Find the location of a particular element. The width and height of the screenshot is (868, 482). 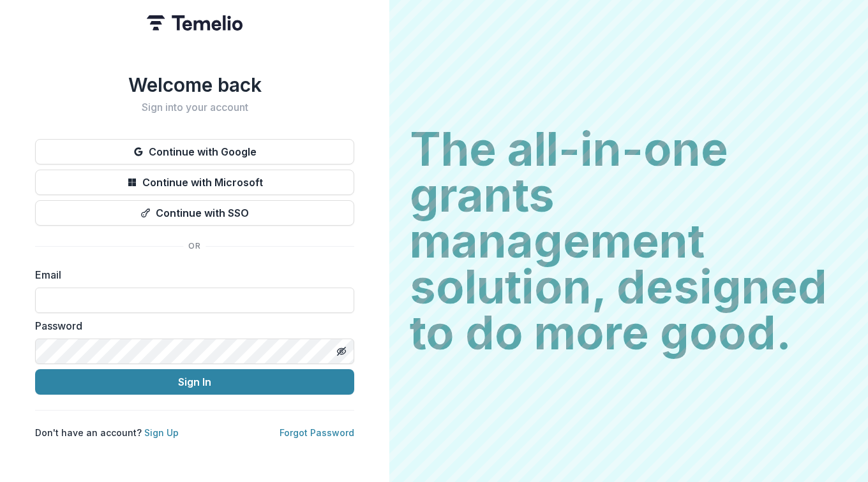

label: Email is located at coordinates (191, 275).